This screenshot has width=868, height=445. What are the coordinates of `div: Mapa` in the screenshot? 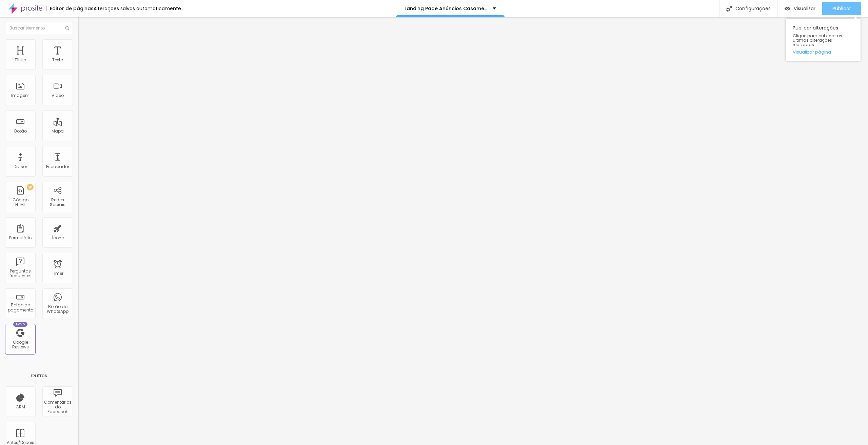 It's located at (58, 131).